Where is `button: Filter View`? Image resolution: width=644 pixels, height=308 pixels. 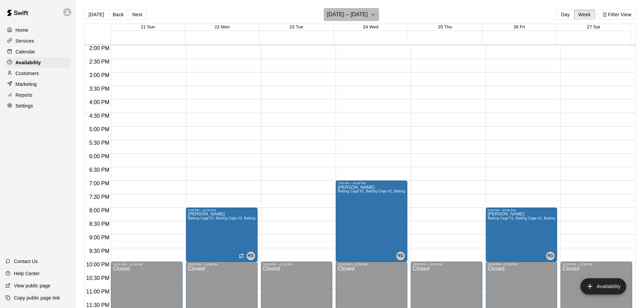
button: Filter View is located at coordinates (617, 15).